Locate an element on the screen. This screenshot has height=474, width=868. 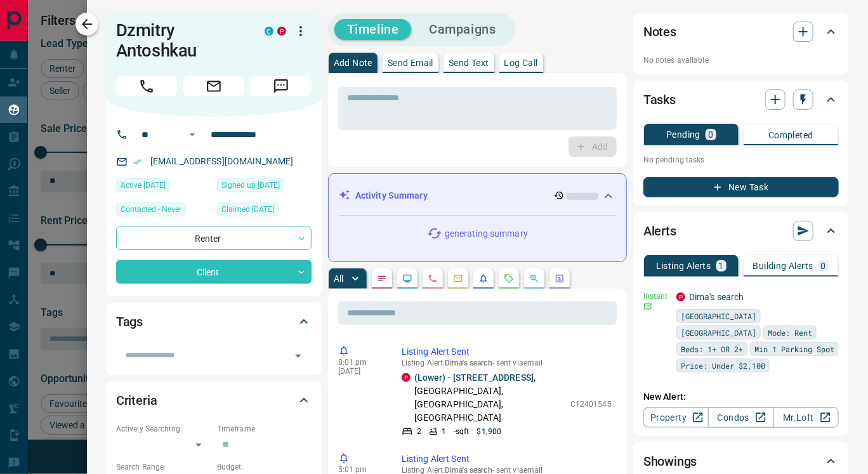
div: Tags is located at coordinates (214, 322).